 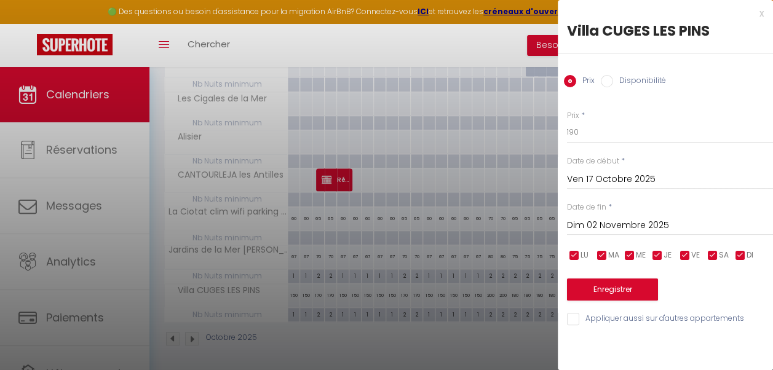 I want to click on label: Date de fin, so click(x=587, y=207).